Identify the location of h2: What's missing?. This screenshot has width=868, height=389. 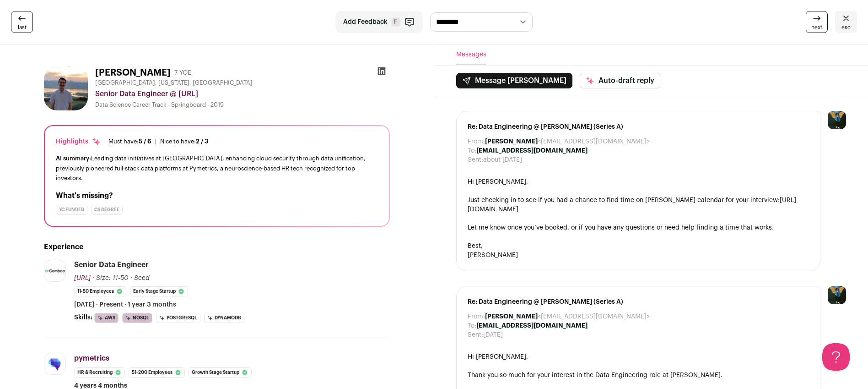
(217, 195).